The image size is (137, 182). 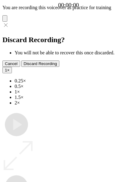 I want to click on button: Cancel, so click(x=11, y=63).